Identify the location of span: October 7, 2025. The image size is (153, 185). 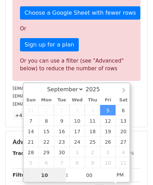
(62, 163).